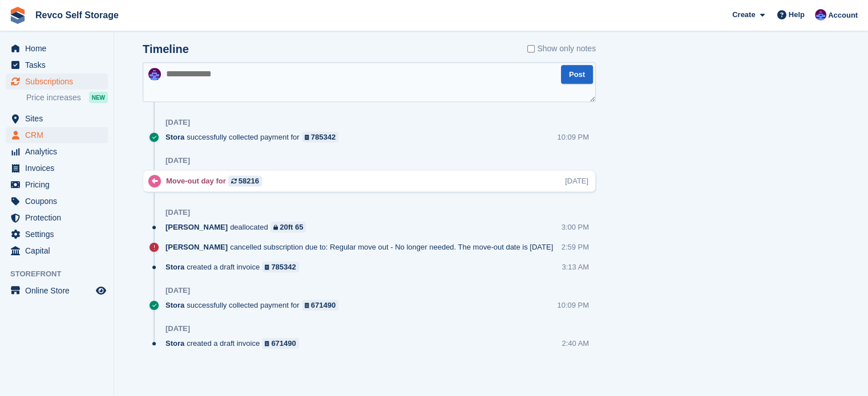 Image resolution: width=868 pixels, height=396 pixels. I want to click on div: 2:59 PM, so click(575, 247).